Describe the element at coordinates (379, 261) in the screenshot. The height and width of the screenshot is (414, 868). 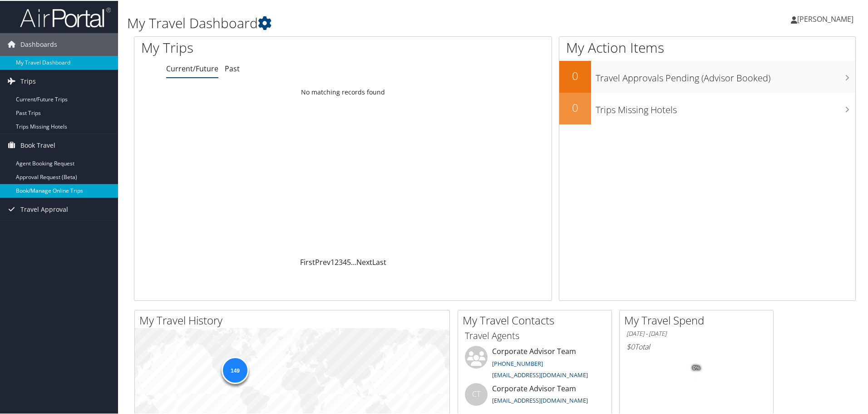
I see `a: Last` at that location.